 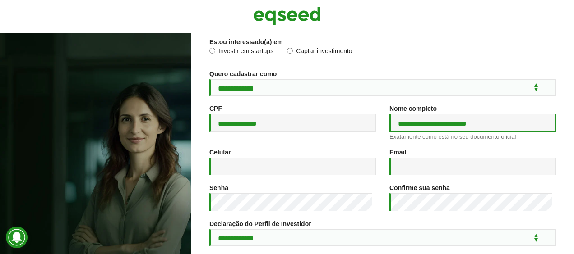 What do you see at coordinates (243, 74) in the screenshot?
I see `label: Quero cadastrar como` at bounding box center [243, 74].